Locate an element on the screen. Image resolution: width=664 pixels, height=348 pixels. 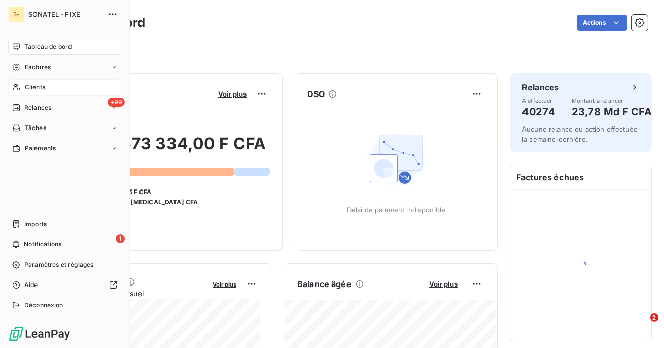
span: Tâches is located at coordinates (36, 128).